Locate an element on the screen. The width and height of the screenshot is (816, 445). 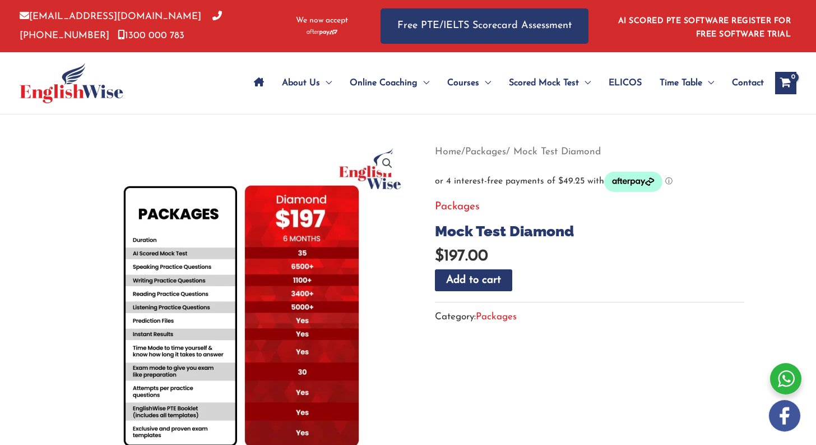
nav: Site Navigation: Main Menu is located at coordinates (505, 83).